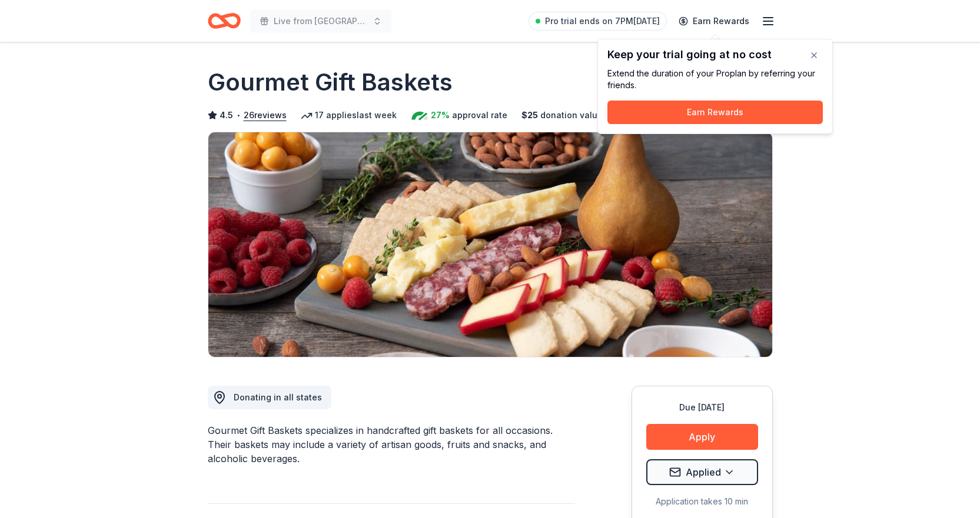 This screenshot has height=518, width=980. I want to click on span: 4.5, so click(226, 115).